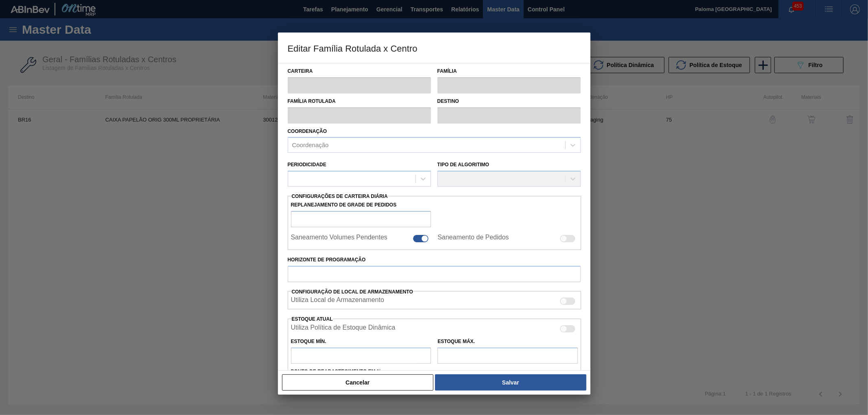 The height and width of the screenshot is (415, 868). Describe the element at coordinates (509, 71) in the screenshot. I see `label: Família` at that location.